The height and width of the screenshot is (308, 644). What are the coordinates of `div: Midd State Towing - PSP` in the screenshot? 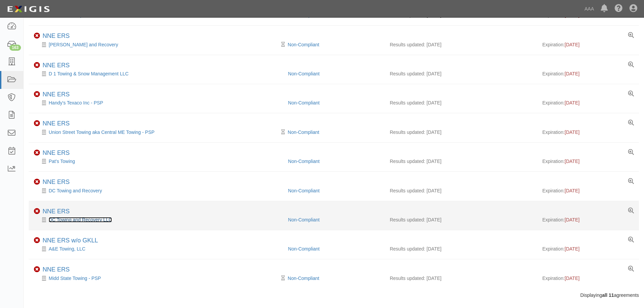 It's located at (158, 278).